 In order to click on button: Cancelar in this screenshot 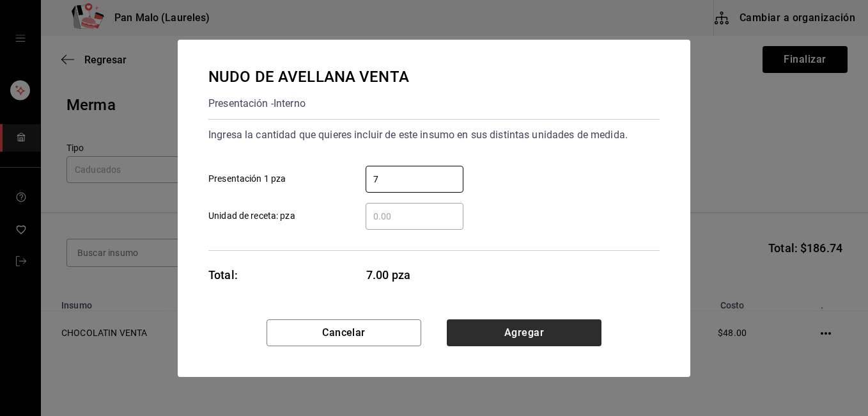, I will do `click(344, 332)`.